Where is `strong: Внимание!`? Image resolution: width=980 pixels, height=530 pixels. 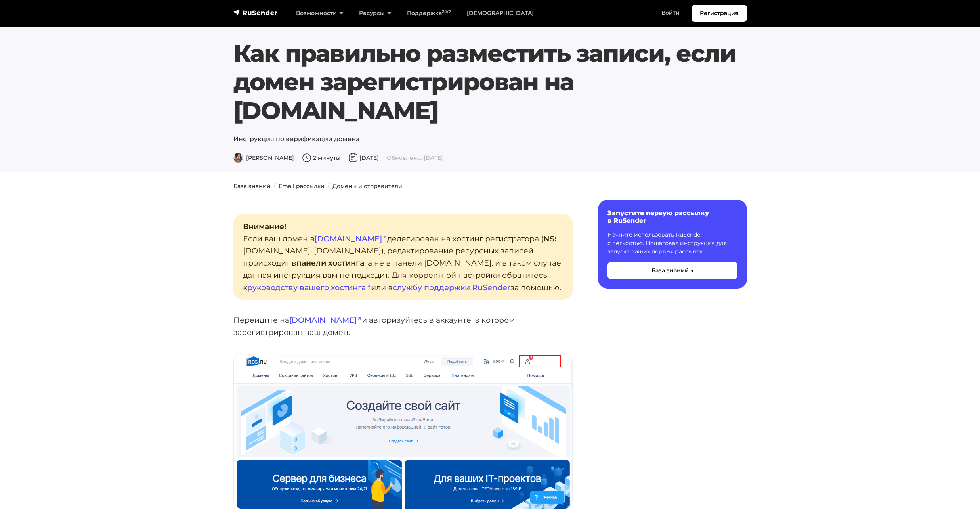 strong: Внимание! is located at coordinates (264, 226).